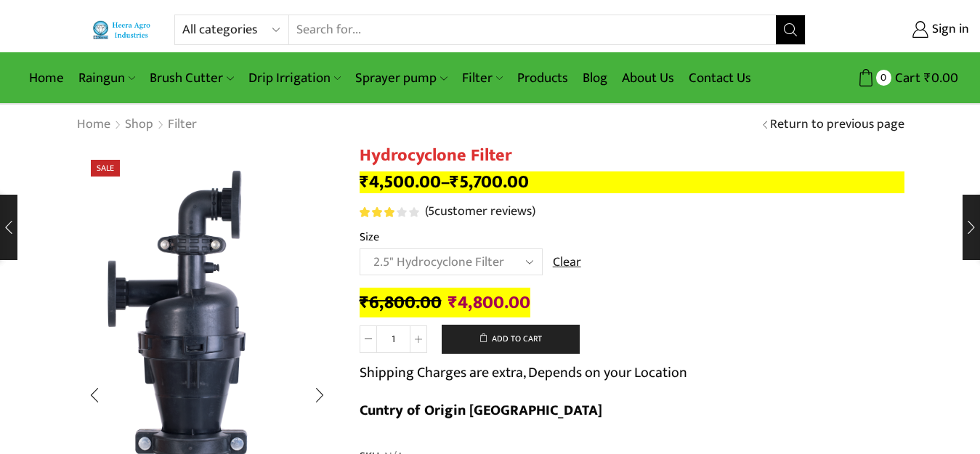 The width and height of the screenshot is (980, 454). Describe the element at coordinates (295, 77) in the screenshot. I see `a: Drip Irrigation` at that location.